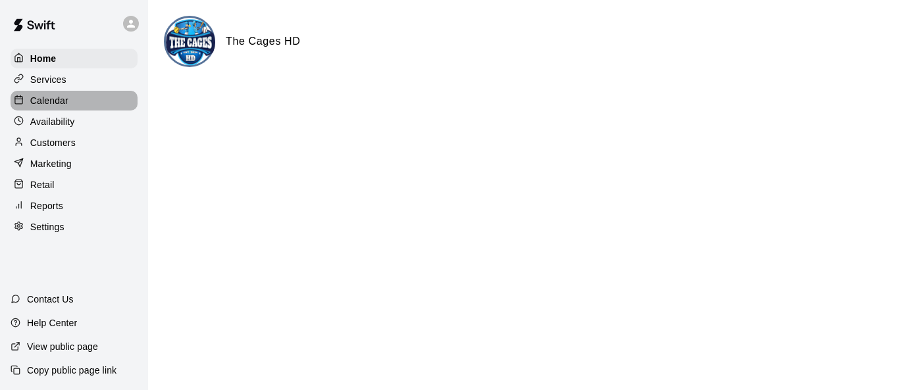 The width and height of the screenshot is (899, 390). I want to click on a: Customers, so click(74, 143).